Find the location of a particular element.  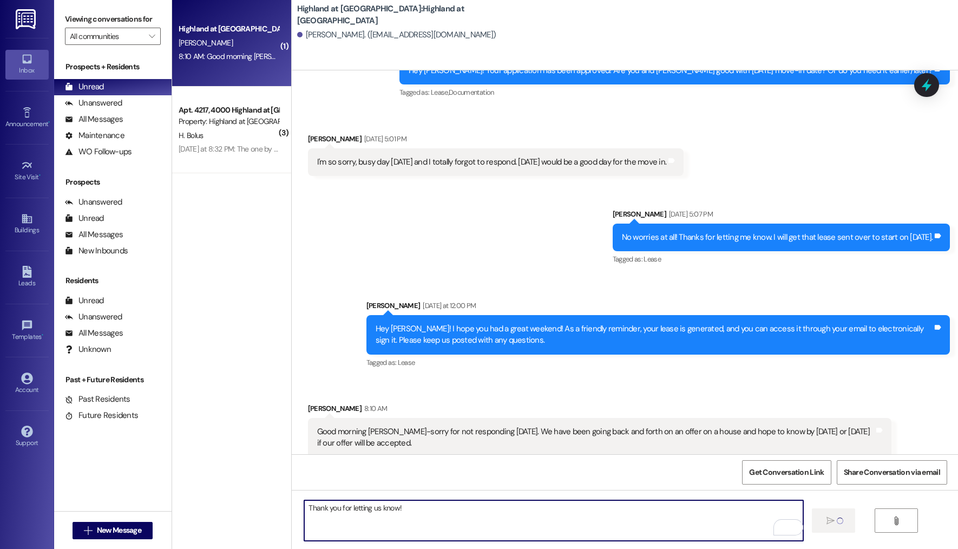

a: Inbox is located at coordinates (27, 64).